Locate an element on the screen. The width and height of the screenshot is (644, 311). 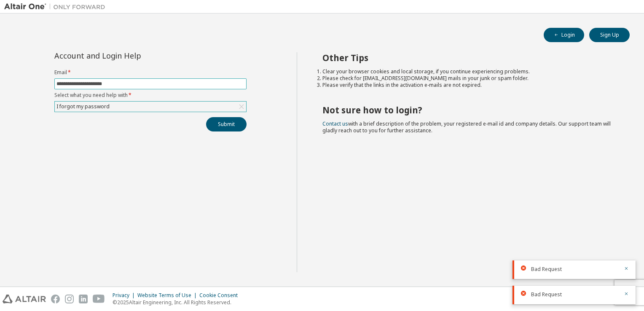
div: Website Terms of Use is located at coordinates (168, 295).